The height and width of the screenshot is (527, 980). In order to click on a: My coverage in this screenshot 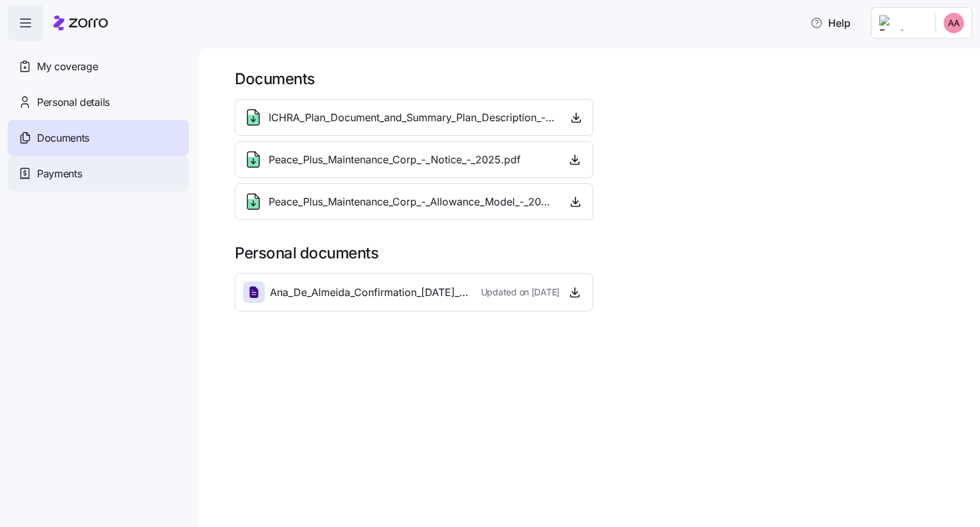, I will do `click(99, 66)`.